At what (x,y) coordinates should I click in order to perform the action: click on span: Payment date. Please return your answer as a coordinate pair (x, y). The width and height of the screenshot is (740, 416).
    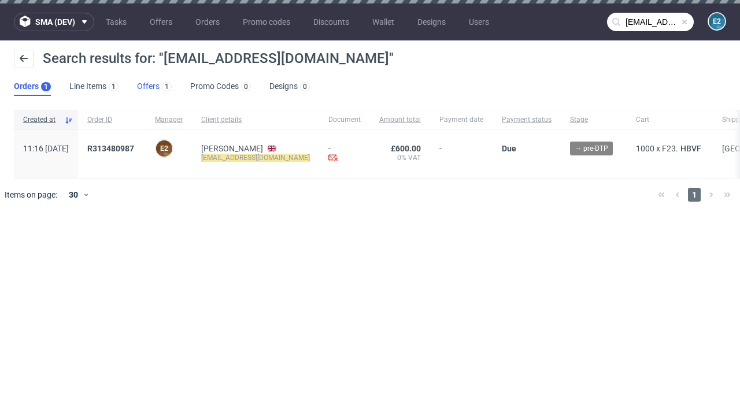
    Looking at the image, I should click on (461, 120).